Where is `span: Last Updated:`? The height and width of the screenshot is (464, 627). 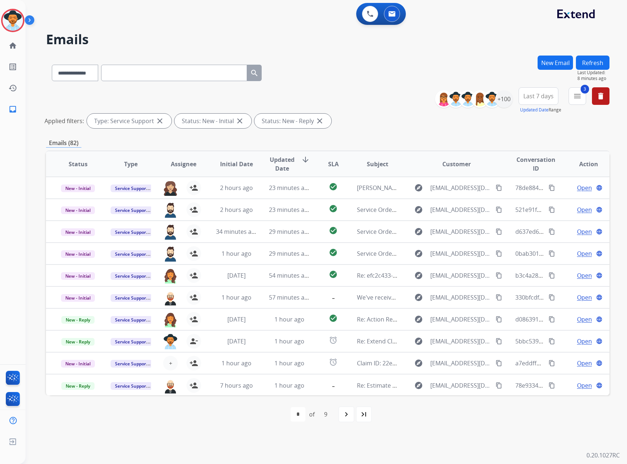
span: Last Updated: is located at coordinates (594, 73).